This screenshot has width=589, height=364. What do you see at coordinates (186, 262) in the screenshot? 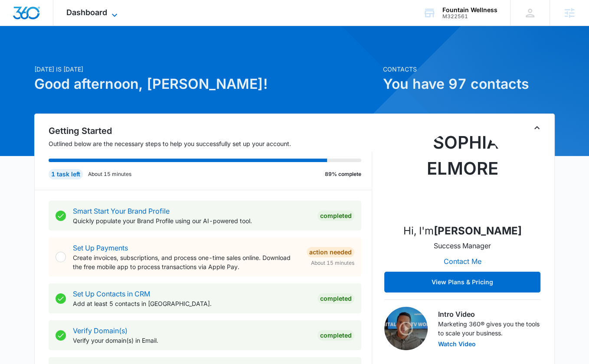
I see `p: Create invoices, subscriptions, and process one-time sales online. Download the free mobile app t...` at bounding box center [186, 262].